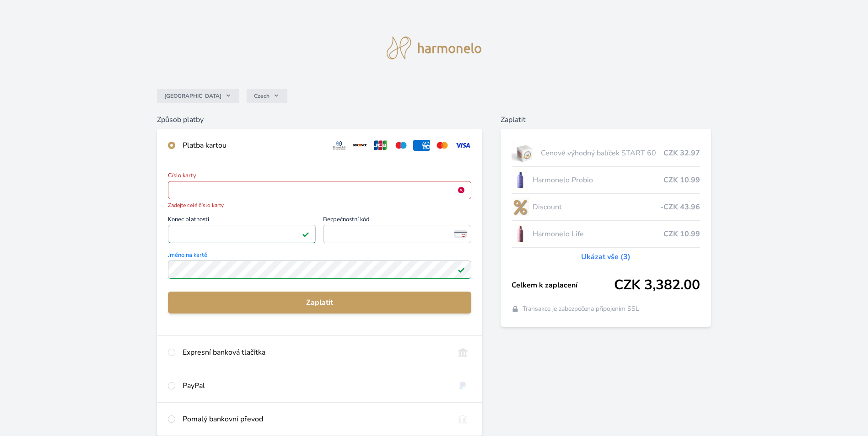  Describe the element at coordinates (422, 146) in the screenshot. I see `img: amex.svg` at that location.